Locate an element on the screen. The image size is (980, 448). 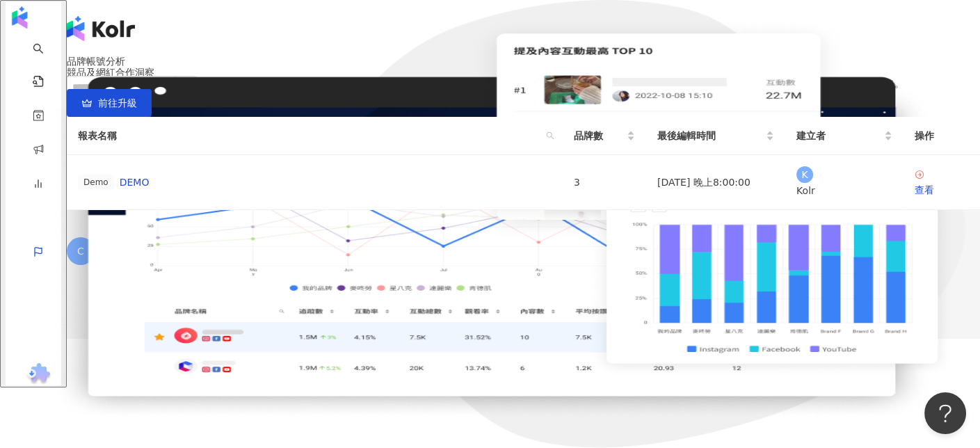
a: 查看 is located at coordinates (942, 183).